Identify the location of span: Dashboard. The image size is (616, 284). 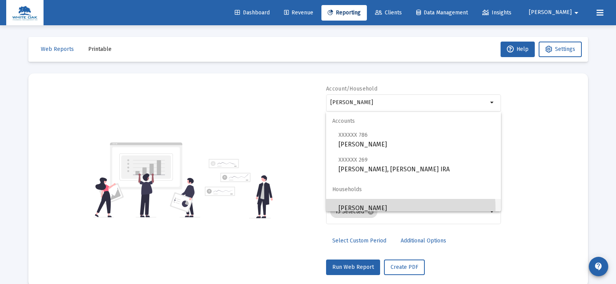
(252, 12).